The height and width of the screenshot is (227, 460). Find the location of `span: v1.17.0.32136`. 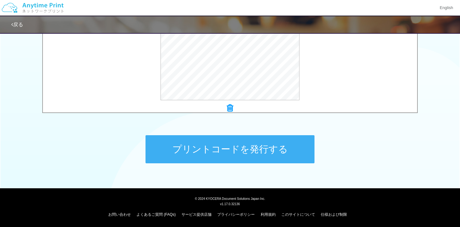

span: v1.17.0.32136 is located at coordinates (230, 204).